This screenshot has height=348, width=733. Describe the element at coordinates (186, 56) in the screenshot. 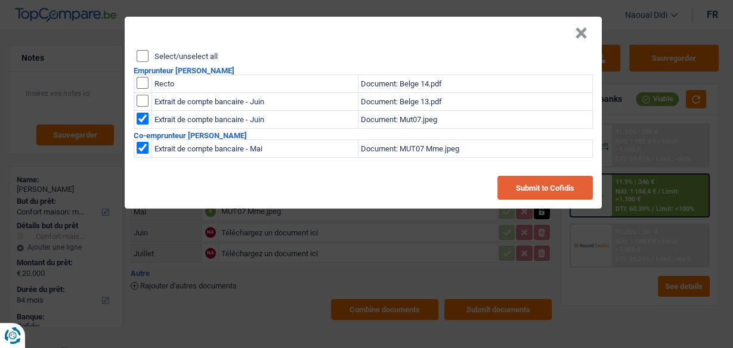

I see `label: Select/unselect all` at that location.